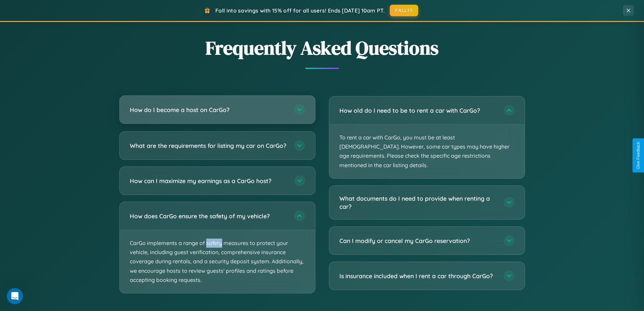 This screenshot has width=644, height=311. I want to click on h3: How old do I need to be to rent a car with CarGo?, so click(418, 110).